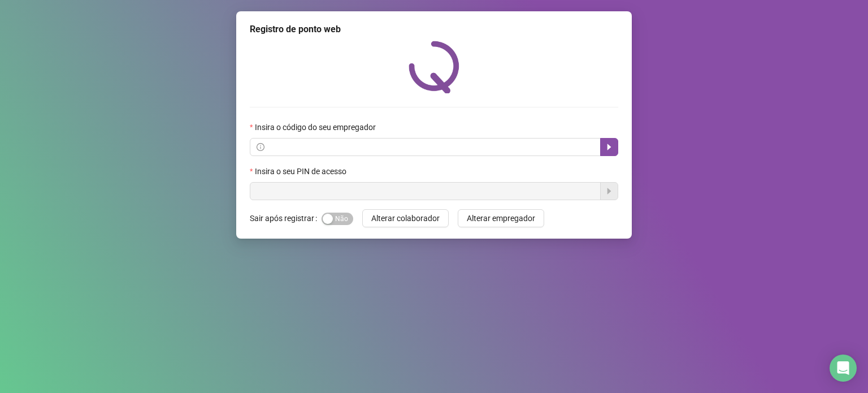 The width and height of the screenshot is (868, 393). I want to click on span: Alterar empregador, so click(500, 218).